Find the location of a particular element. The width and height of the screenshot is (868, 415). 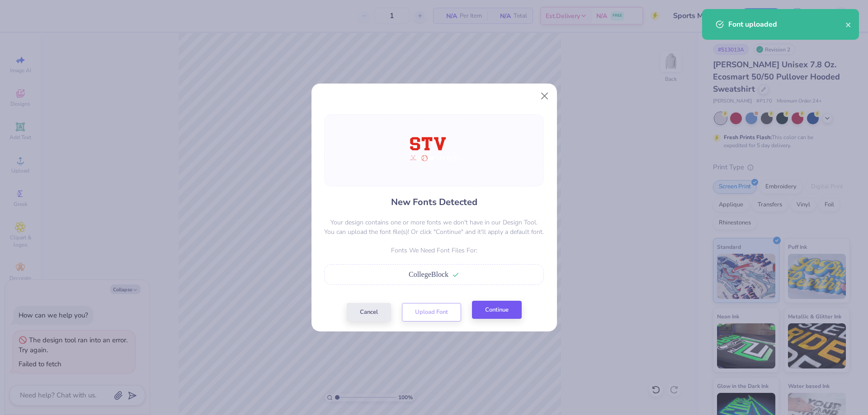

button: Continue is located at coordinates (497, 310).